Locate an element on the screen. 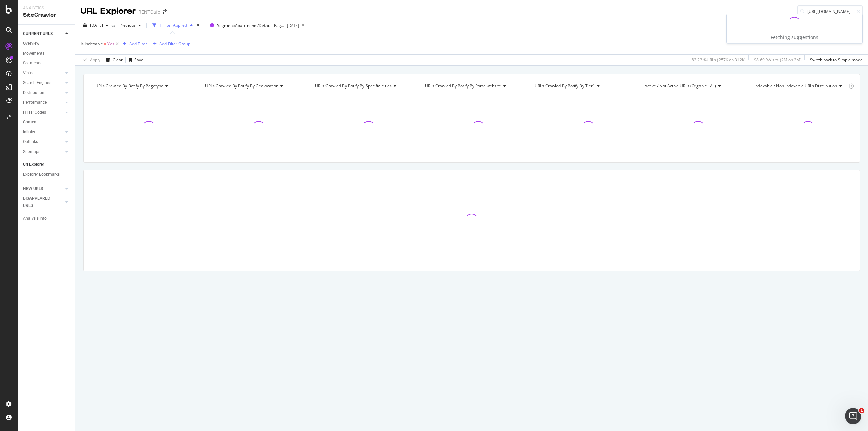 The width and height of the screenshot is (868, 431). div: Content is located at coordinates (30, 122).